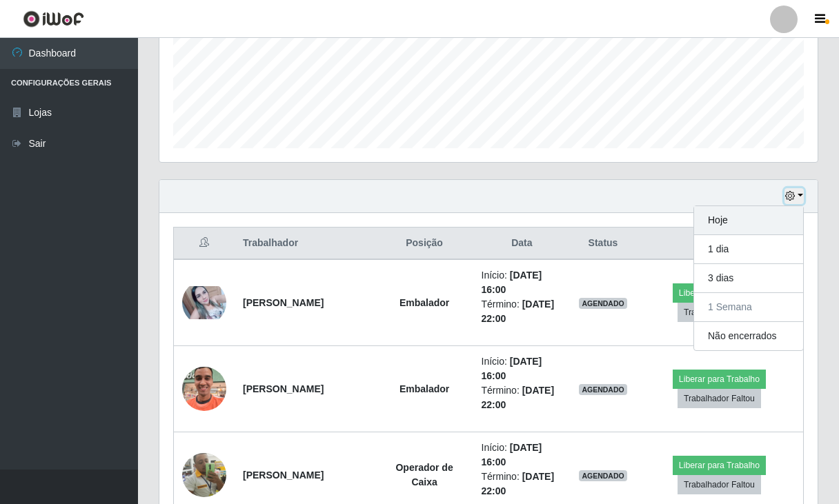  What do you see at coordinates (305, 243) in the screenshot?
I see `th: Trabalhador` at bounding box center [305, 243].